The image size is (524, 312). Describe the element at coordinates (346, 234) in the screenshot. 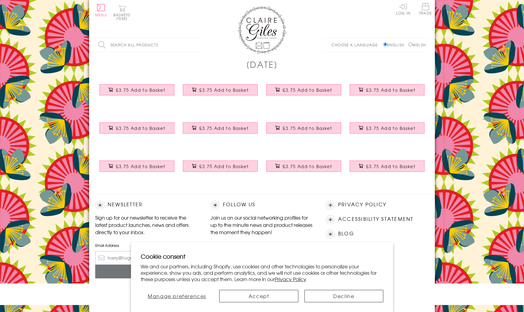

I see `a: Blog` at that location.